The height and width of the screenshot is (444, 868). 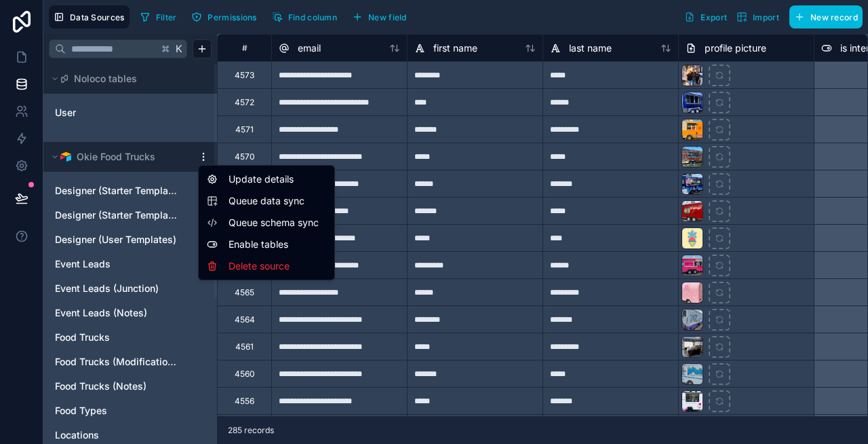 What do you see at coordinates (277, 201) in the screenshot?
I see `span: Queue data sync` at bounding box center [277, 201].